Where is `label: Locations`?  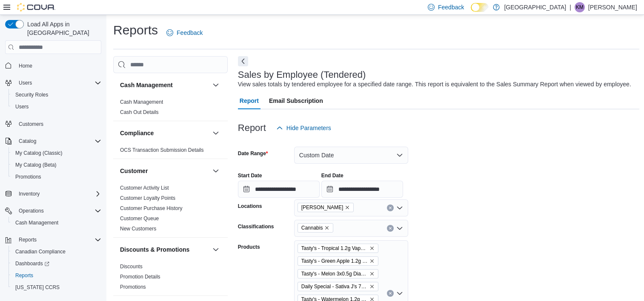
label: Locations is located at coordinates (250, 206).